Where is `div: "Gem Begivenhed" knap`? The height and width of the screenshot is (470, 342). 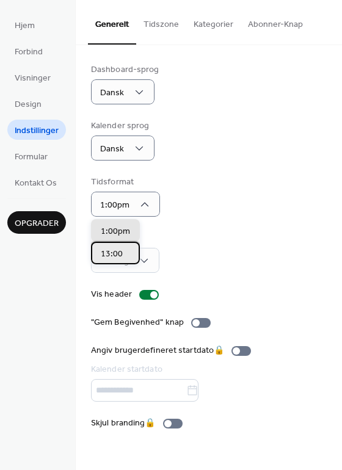 div: "Gem Begivenhed" knap is located at coordinates (137, 322).